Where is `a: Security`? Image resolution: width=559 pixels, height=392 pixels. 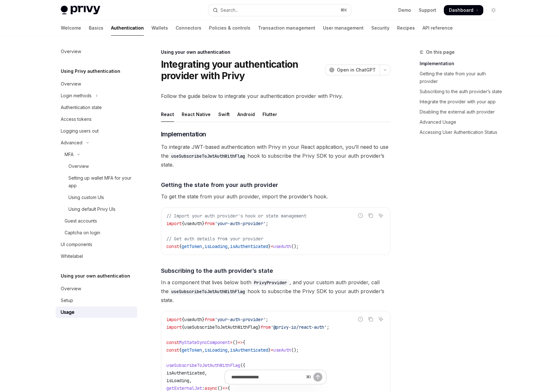
a: Security is located at coordinates (380, 28).